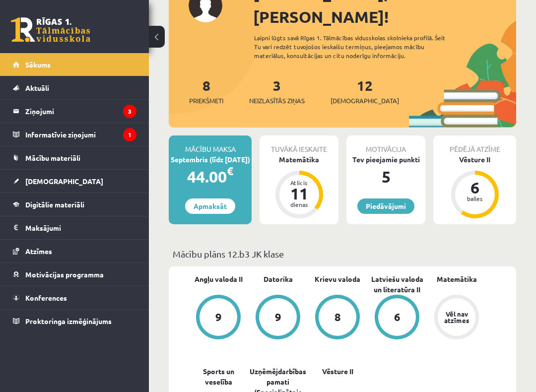 This screenshot has height=392, width=536. What do you see at coordinates (39, 251) in the screenshot?
I see `span: Atzīmes` at bounding box center [39, 251].